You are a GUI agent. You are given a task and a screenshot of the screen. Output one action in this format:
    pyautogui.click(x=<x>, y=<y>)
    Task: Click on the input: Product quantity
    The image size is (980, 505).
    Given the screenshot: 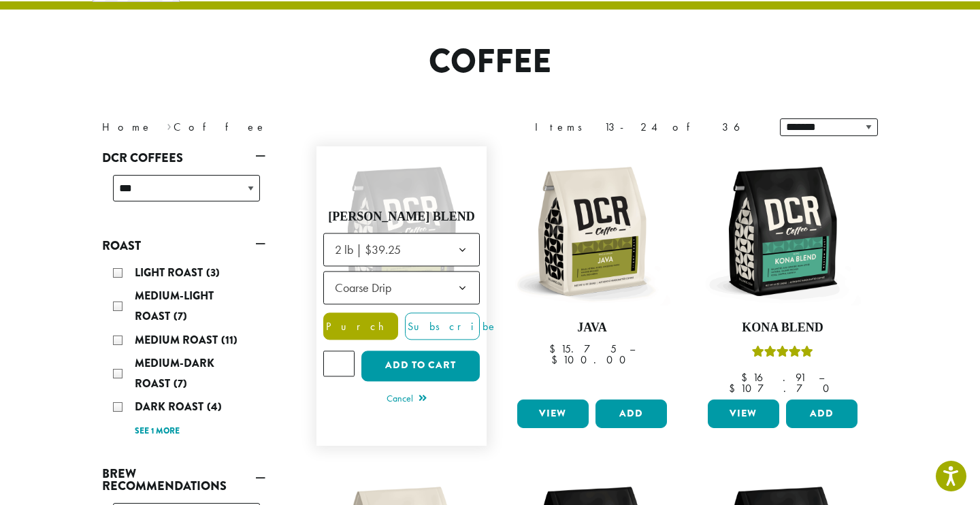 What is the action you would take?
    pyautogui.click(x=339, y=363)
    